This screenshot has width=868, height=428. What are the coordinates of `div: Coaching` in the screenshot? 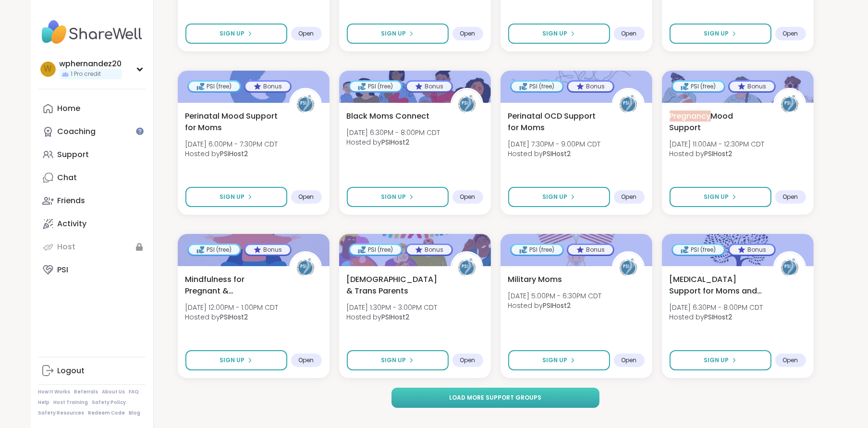 It's located at (77, 132).